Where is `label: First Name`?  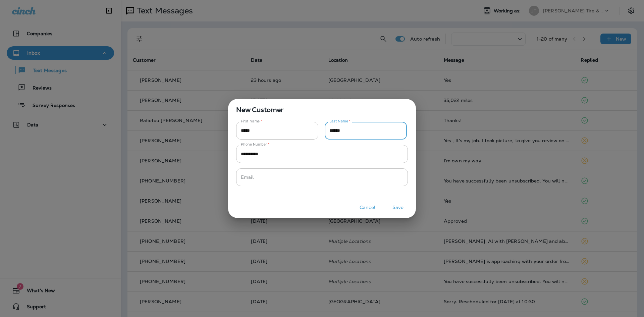 label: First Name is located at coordinates (252, 121).